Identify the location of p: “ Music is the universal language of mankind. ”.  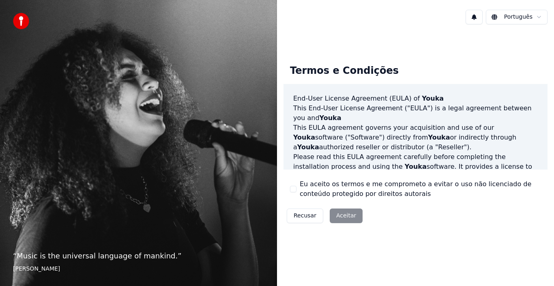
(138, 256).